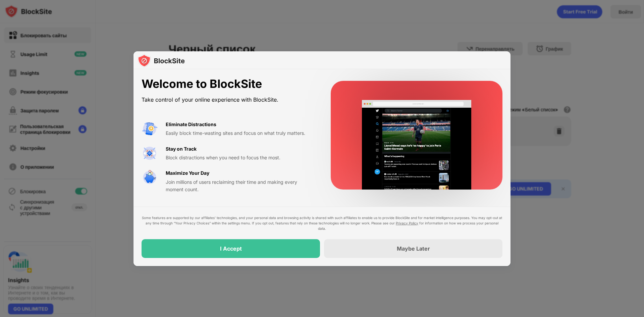  Describe the element at coordinates (240, 186) in the screenshot. I see `div: Join millions of users reclaiming their time and making every moment count.` at that location.